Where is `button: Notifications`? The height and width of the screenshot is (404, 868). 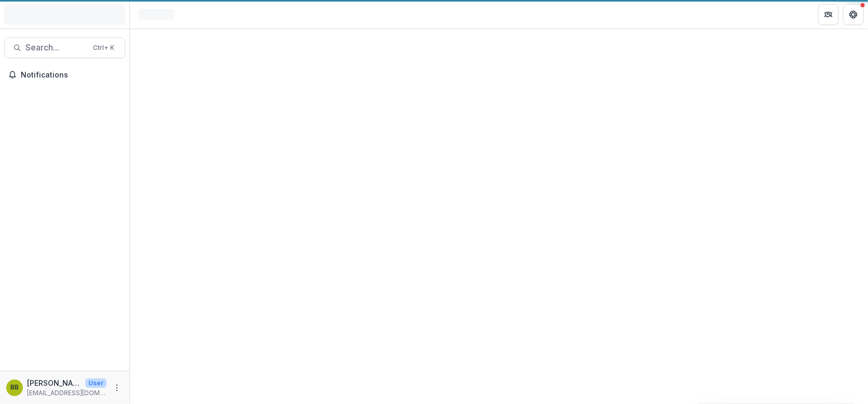 button: Notifications is located at coordinates (64, 75).